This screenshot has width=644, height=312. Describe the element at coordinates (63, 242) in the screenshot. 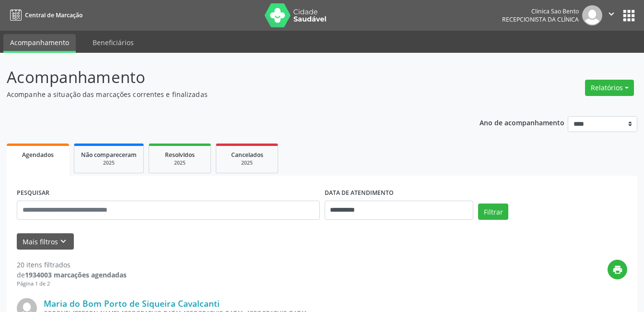

I see `i: keyboard_arrow_down` at that location.